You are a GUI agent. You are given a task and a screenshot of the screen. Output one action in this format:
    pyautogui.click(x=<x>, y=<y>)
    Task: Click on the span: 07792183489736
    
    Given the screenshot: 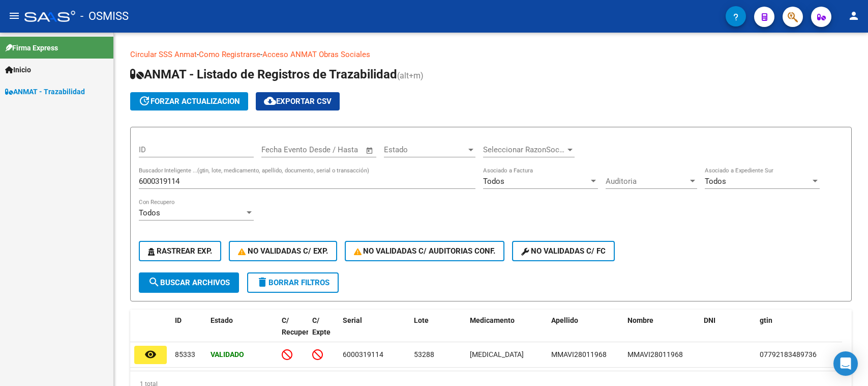 What is the action you would take?
    pyautogui.click(x=788, y=354)
    